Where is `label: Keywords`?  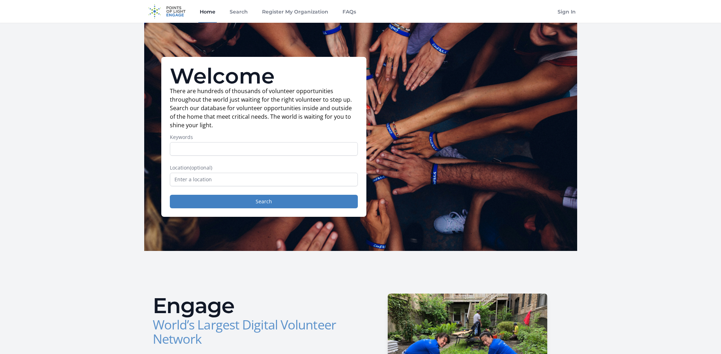
label: Keywords is located at coordinates (264, 137).